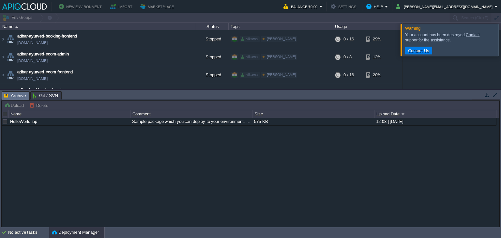 The width and height of the screenshot is (501, 238). I want to click on button: Delete, so click(40, 105).